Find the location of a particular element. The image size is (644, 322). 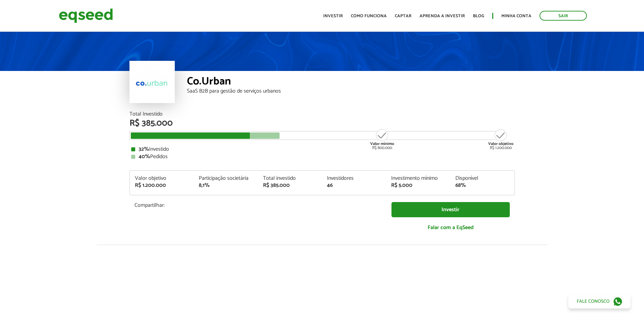

div: Investidores is located at coordinates (354, 178).